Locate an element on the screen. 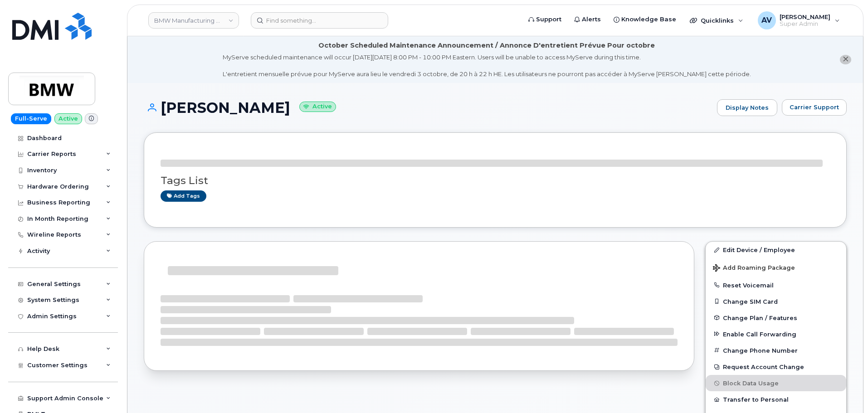 This screenshot has width=868, height=413. button: Request Account Change is located at coordinates (776, 367).